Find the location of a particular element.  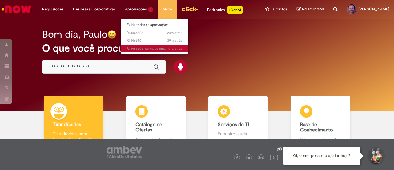

a: Catálogo de Ofertas Abra uma solicitação is located at coordinates (156, 122).